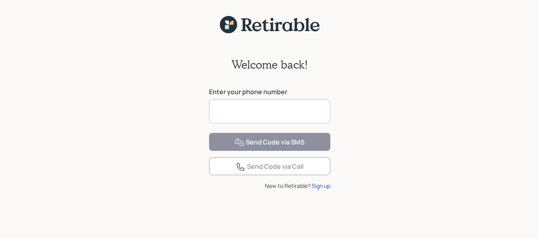 The width and height of the screenshot is (539, 239). I want to click on h2: Welcome back!, so click(270, 65).